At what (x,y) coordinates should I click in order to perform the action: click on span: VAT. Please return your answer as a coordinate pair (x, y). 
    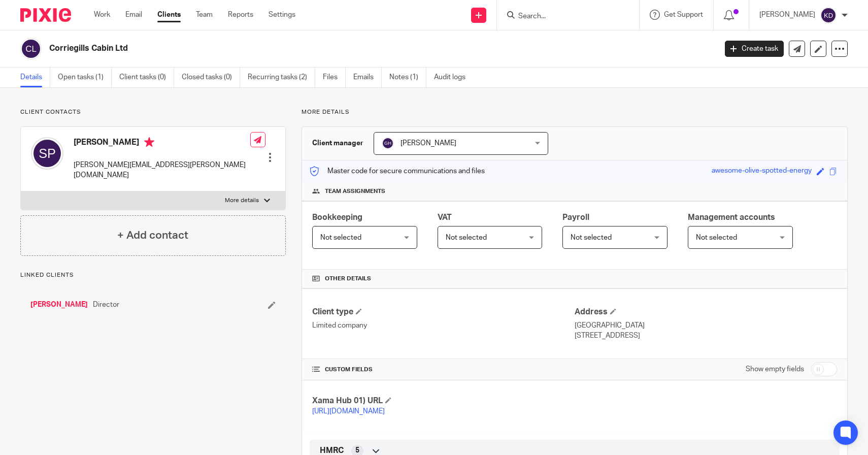
    Looking at the image, I should click on (444, 217).